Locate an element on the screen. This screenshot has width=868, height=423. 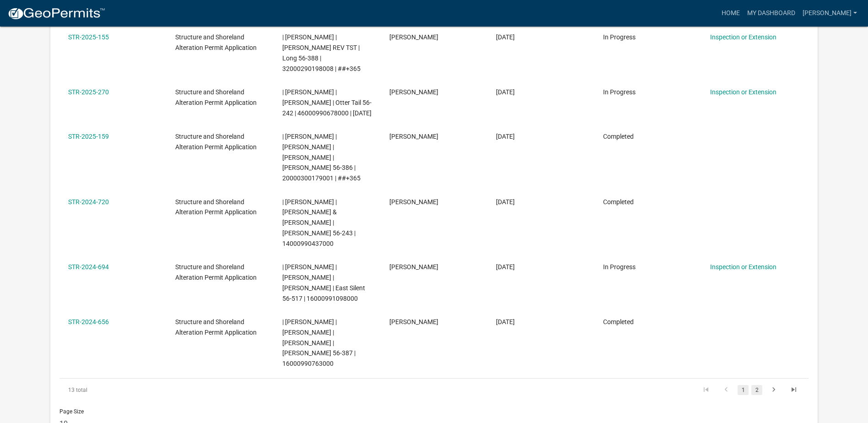
a: 2 is located at coordinates (757, 390).